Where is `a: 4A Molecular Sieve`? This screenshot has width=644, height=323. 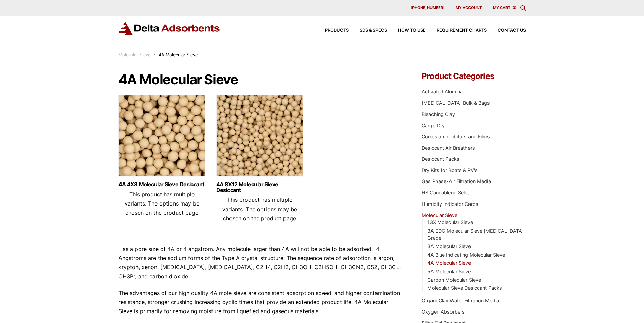 a: 4A Molecular Sieve is located at coordinates (449, 263).